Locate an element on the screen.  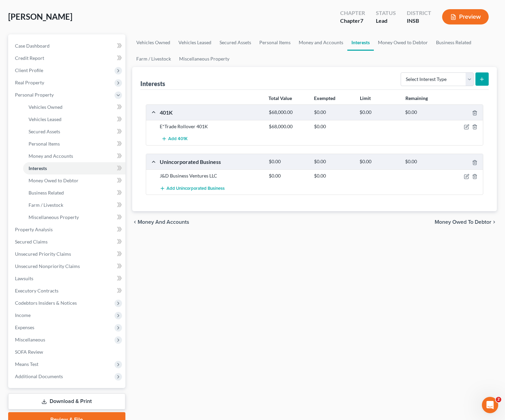
a: Download & Print is located at coordinates (66, 401).